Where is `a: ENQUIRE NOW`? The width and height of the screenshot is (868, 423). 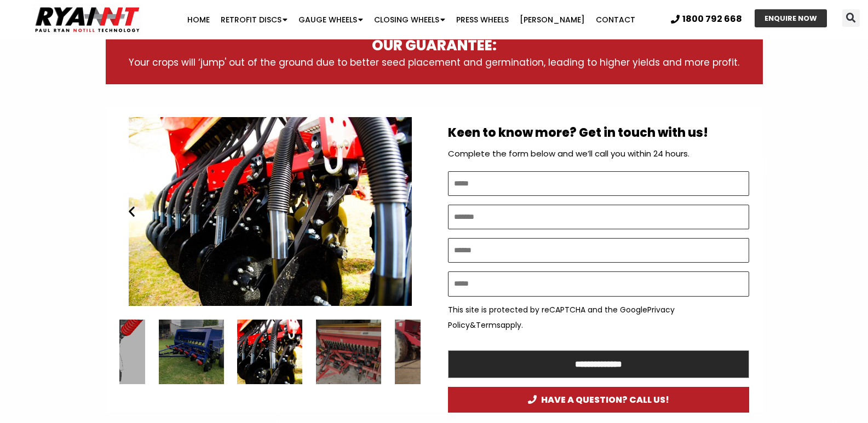 a: ENQUIRE NOW is located at coordinates (791, 18).